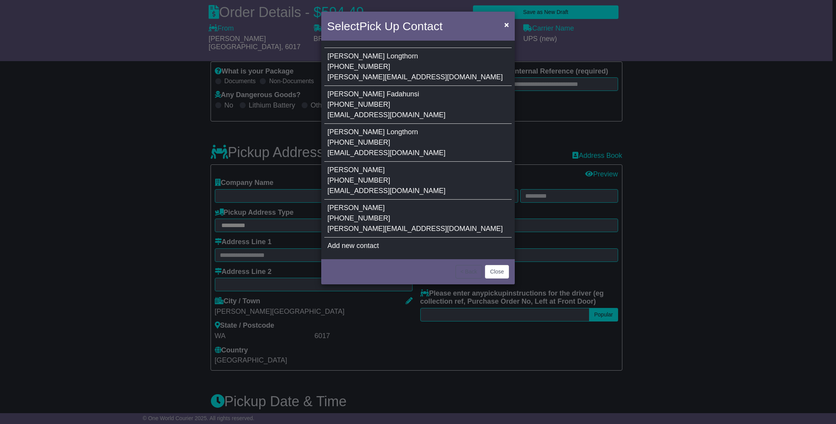 The image size is (836, 424). Describe the element at coordinates (385, 26) in the screenshot. I see `h4: Select` at that location.